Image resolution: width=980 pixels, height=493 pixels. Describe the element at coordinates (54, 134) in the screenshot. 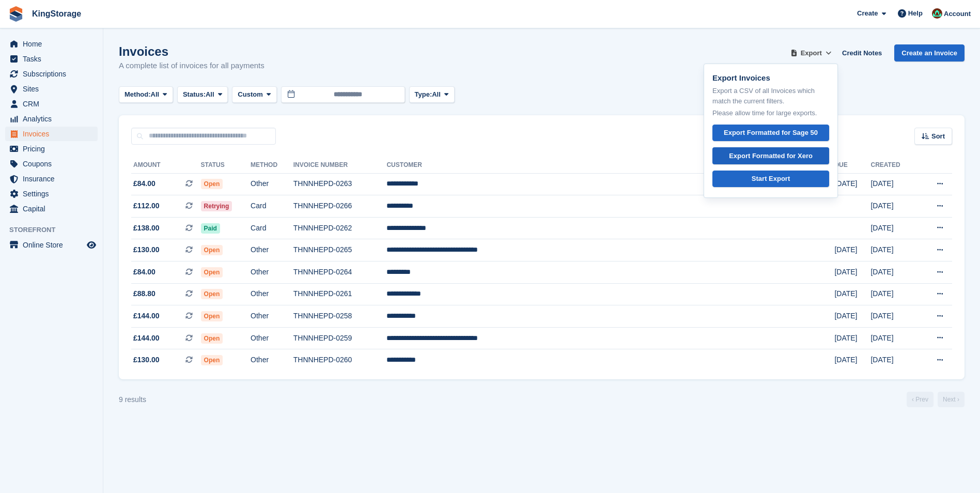

I see `span: Invoices` at that location.